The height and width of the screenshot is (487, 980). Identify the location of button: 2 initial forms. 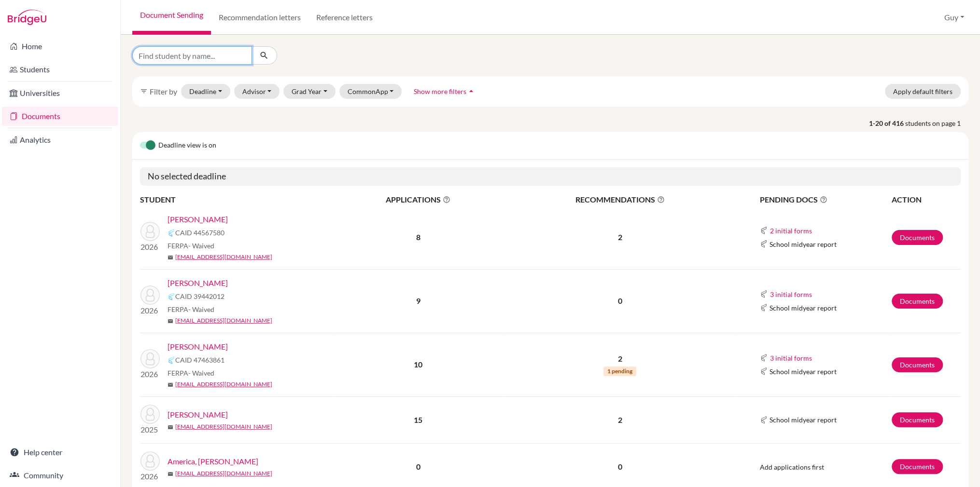
(791, 231).